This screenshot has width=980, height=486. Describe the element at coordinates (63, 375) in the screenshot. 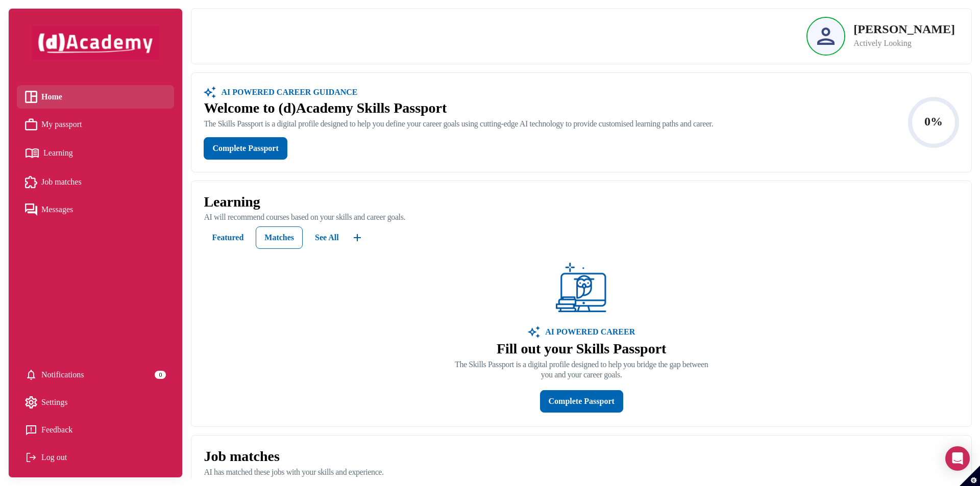

I see `span: Notifications` at that location.